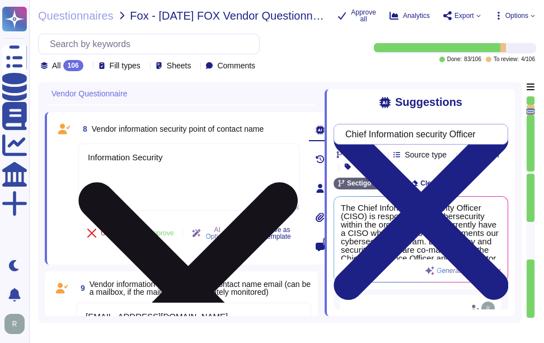 The height and width of the screenshot is (343, 544). Describe the element at coordinates (83, 129) in the screenshot. I see `span: 8` at that location.